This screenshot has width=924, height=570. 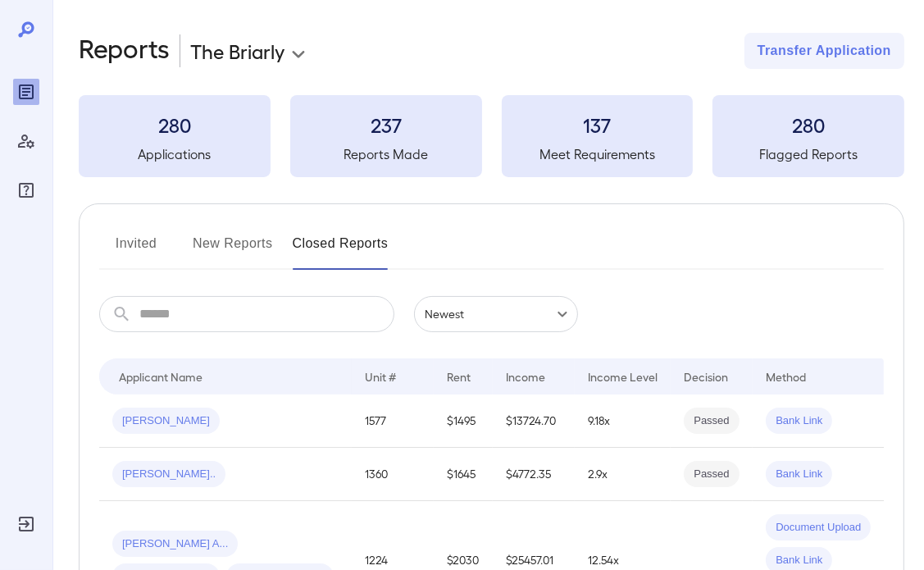 I want to click on td: $4772.35, so click(x=534, y=474).